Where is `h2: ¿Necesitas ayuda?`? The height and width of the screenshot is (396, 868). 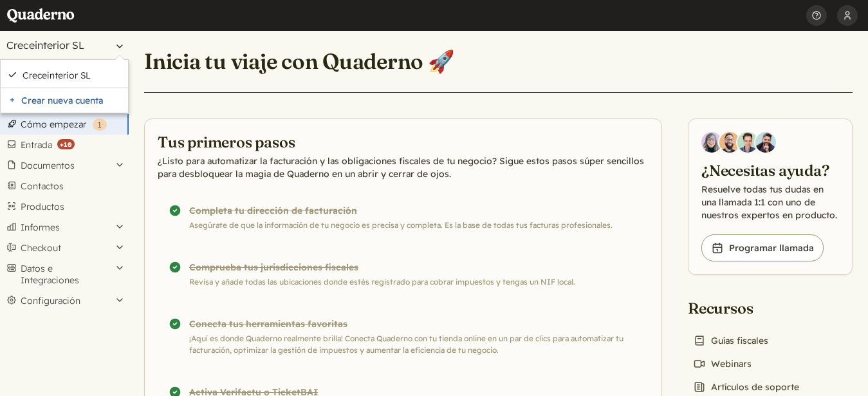 h2: ¿Necesitas ayuda? is located at coordinates (770, 170).